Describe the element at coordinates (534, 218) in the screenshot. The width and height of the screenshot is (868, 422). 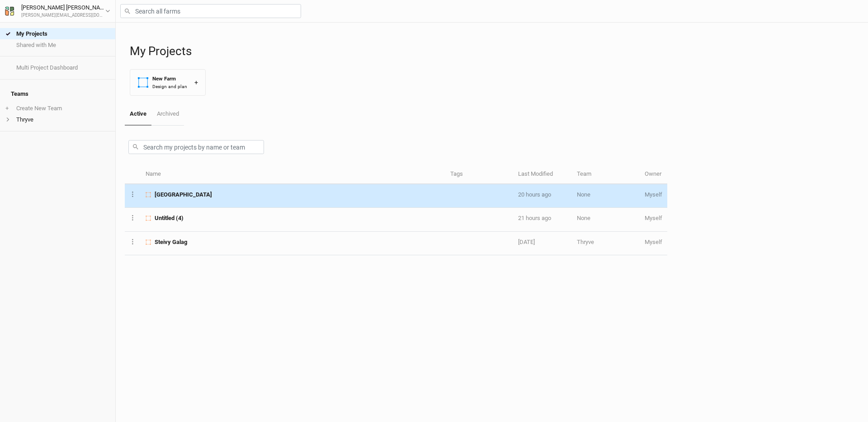
I see `span: Aug 25, 2025 5:14 PM` at that location.